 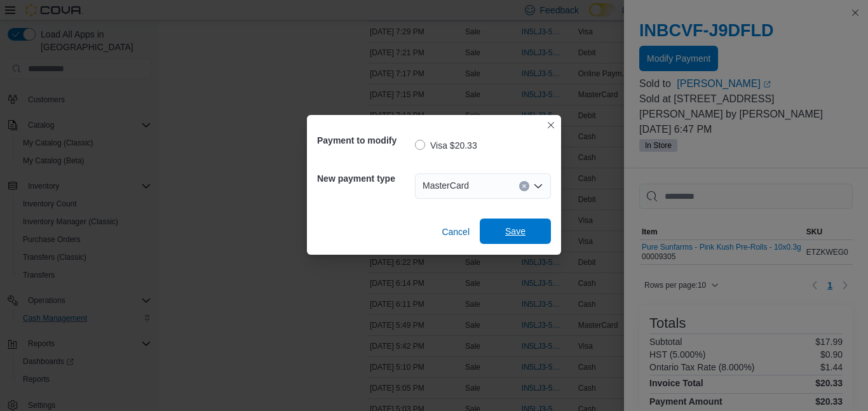 What do you see at coordinates (515, 231) in the screenshot?
I see `button: Save` at bounding box center [515, 231].